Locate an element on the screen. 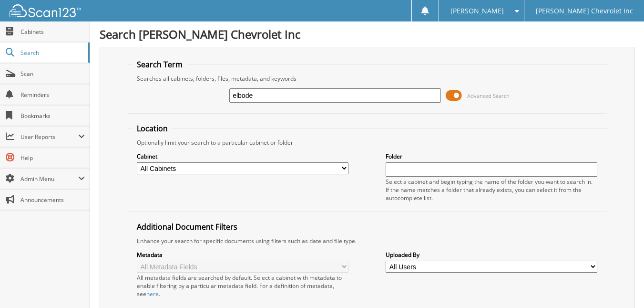 This screenshot has width=644, height=308. legend: Search Term is located at coordinates (159, 65).